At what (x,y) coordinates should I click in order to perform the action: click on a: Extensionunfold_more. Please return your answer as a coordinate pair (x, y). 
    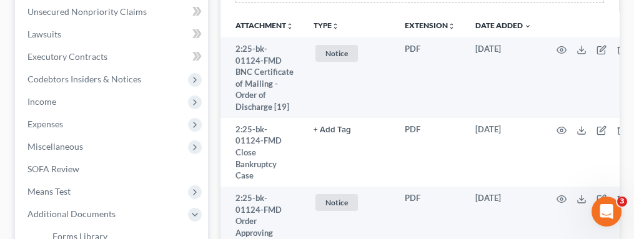
    Looking at the image, I should click on (430, 25).